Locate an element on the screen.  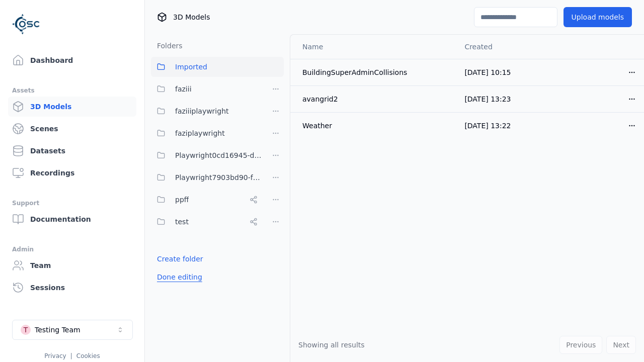
div: Support is located at coordinates (72, 203).